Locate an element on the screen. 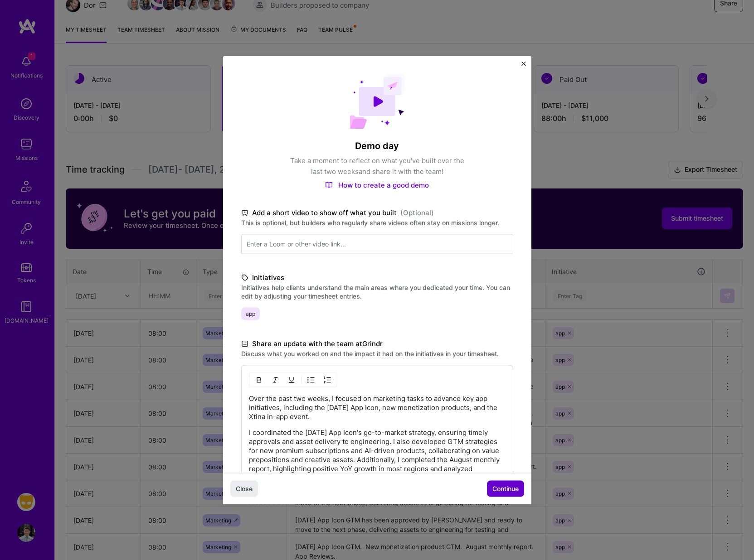  img: How to create a good demo is located at coordinates (328, 185).